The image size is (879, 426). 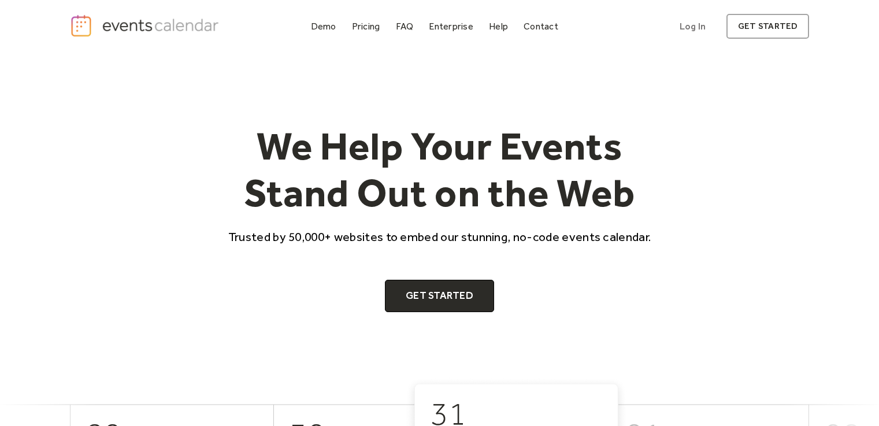 What do you see at coordinates (366, 26) in the screenshot?
I see `div: Pricing` at bounding box center [366, 26].